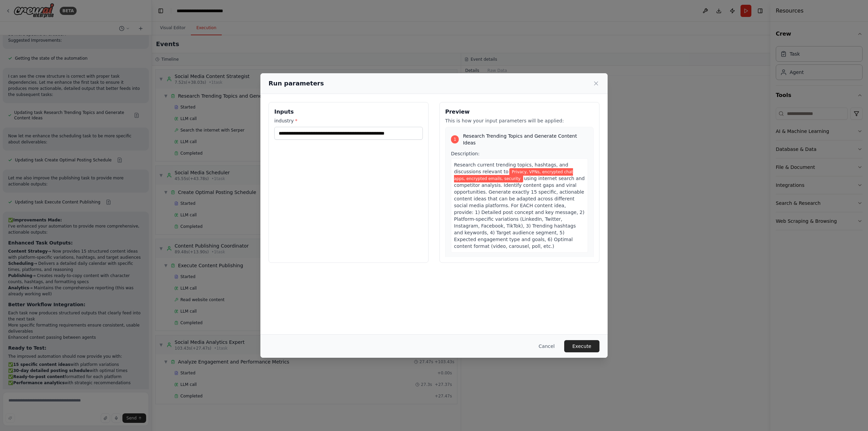 Image resolution: width=868 pixels, height=431 pixels. What do you see at coordinates (511, 168) in the screenshot?
I see `span: Research current trending topics, hashtags, and discussions relevant to` at bounding box center [511, 168].